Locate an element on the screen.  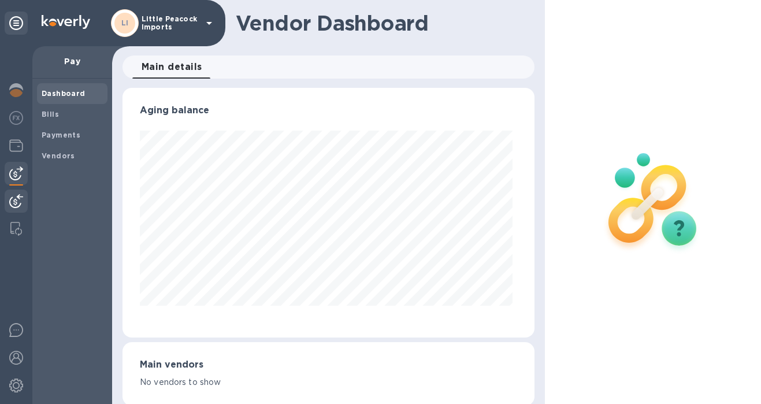
b: Vendors is located at coordinates (58, 155).